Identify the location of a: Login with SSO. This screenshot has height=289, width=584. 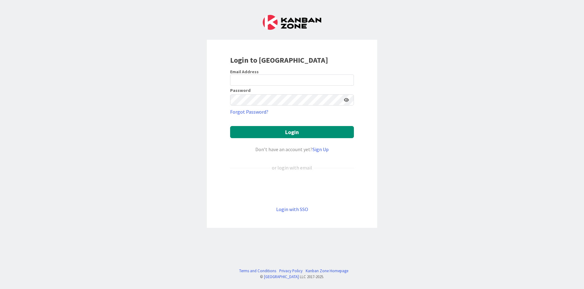
(292, 210).